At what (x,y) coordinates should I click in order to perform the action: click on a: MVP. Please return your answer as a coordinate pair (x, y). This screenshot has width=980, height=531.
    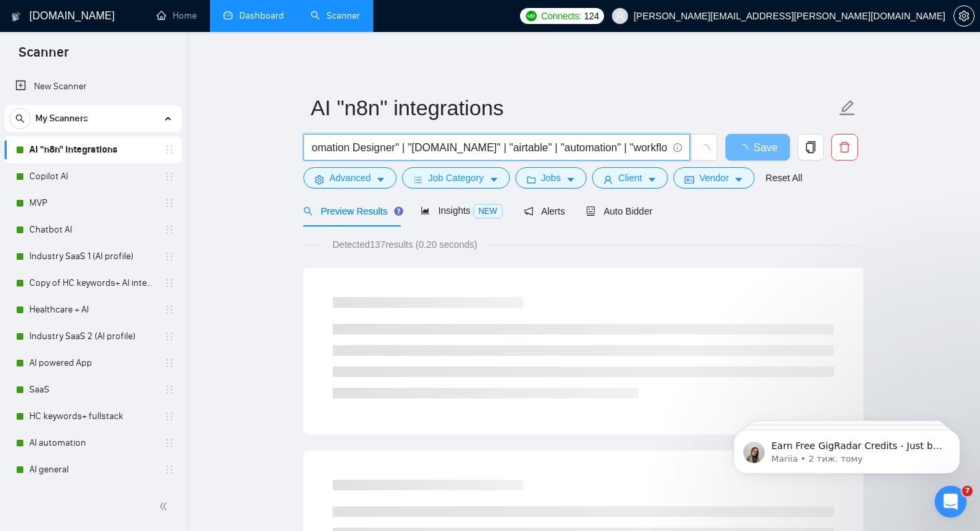
    Looking at the image, I should click on (93, 203).